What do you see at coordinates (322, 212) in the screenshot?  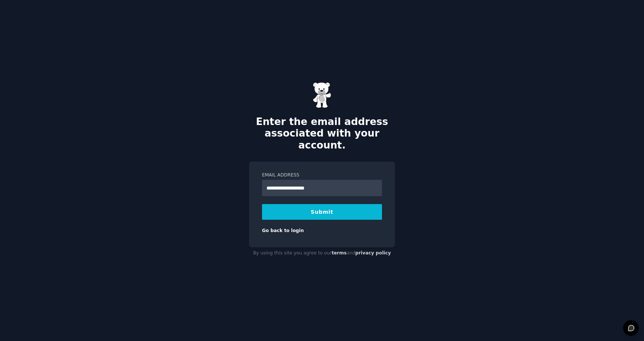 I see `button: Submit` at bounding box center [322, 212].